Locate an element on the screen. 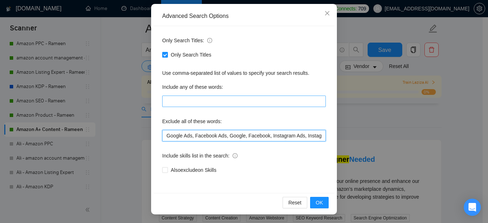  div: Use comma-separated list of values to specify your search results. is located at coordinates (244, 73).